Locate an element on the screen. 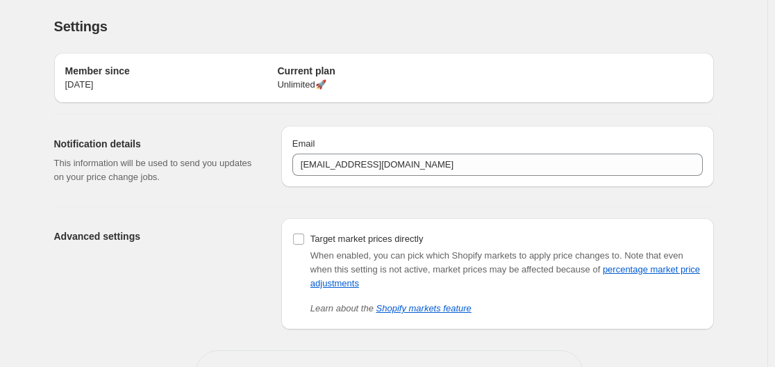 The height and width of the screenshot is (367, 775). h2: Current plan is located at coordinates (383, 71).